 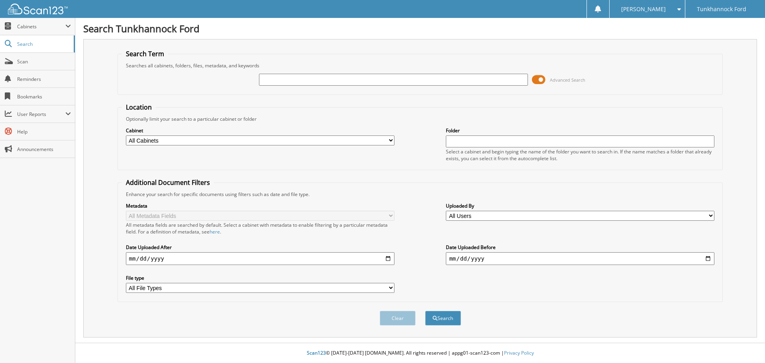 What do you see at coordinates (420, 194) in the screenshot?
I see `div: Enhance your search for specific documents using filters such as date and file type.` at bounding box center [420, 194].